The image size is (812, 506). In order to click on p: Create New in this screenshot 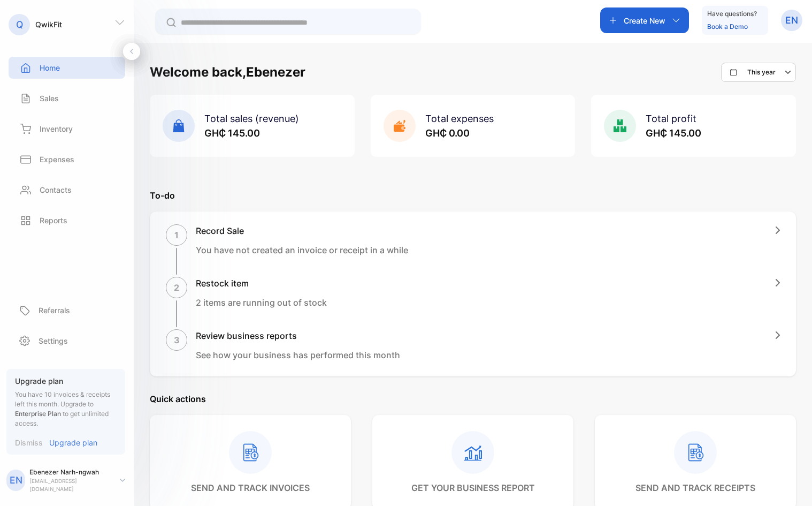, I will do `click(644, 20)`.